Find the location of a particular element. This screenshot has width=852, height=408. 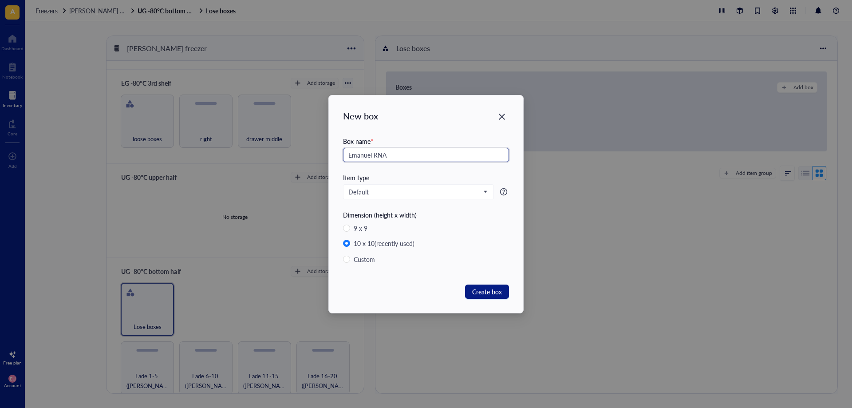

div: 10 x 10 (recently used) is located at coordinates (384, 243).